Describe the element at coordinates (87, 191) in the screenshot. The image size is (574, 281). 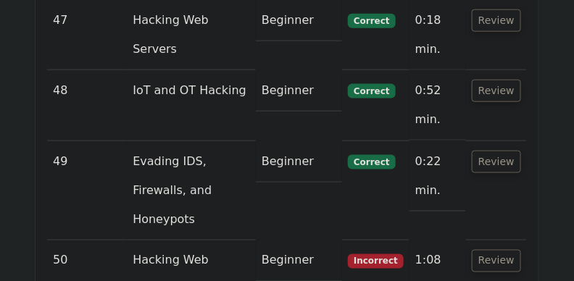
I see `td: 49` at that location.